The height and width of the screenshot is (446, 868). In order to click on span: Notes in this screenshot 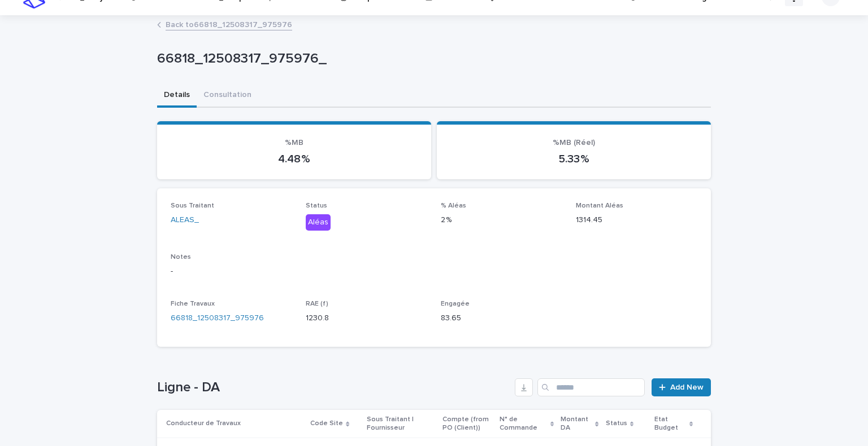, I will do `click(181, 258)`.